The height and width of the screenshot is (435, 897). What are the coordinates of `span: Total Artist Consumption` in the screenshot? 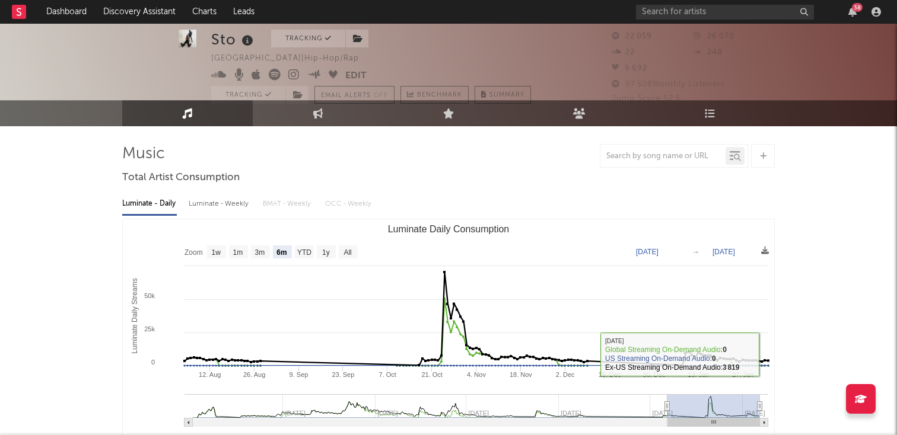 It's located at (181, 178).